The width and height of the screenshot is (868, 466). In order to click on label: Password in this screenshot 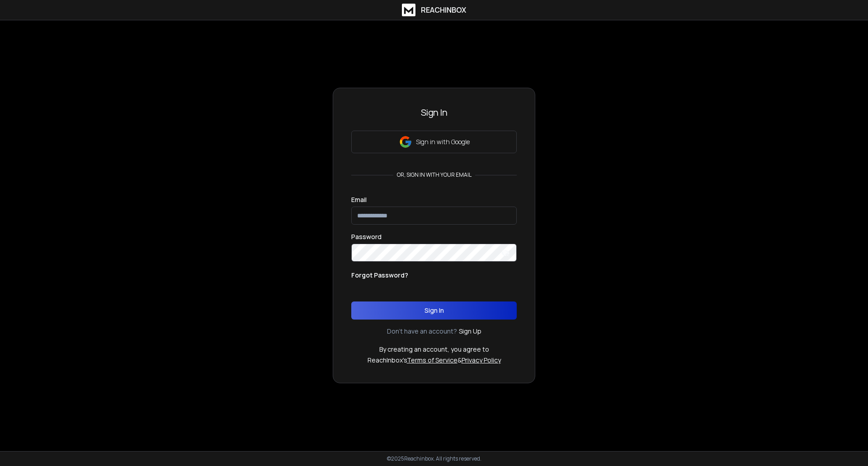, I will do `click(366, 237)`.